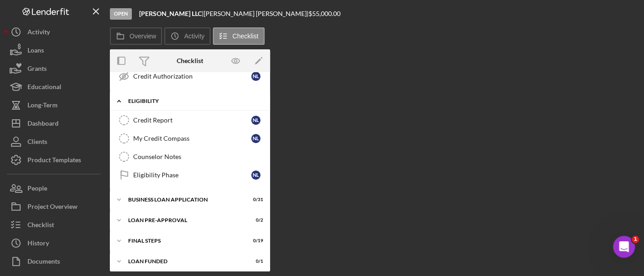 This screenshot has height=276, width=644. What do you see at coordinates (37, 142) in the screenshot?
I see `div: Clients` at bounding box center [37, 142].